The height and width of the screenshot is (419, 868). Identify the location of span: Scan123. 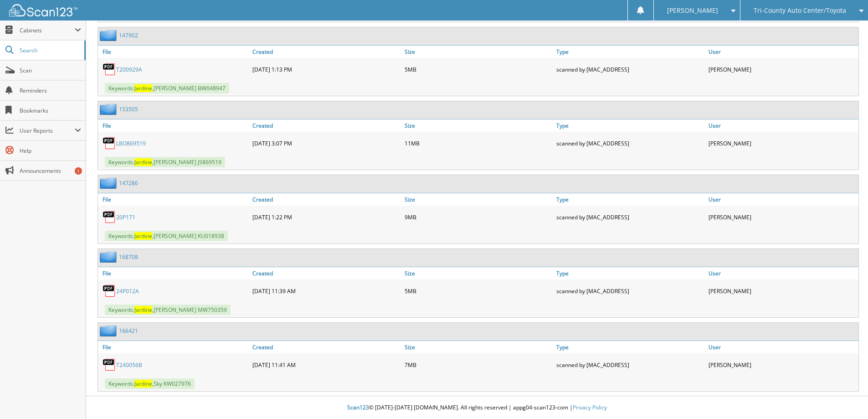
(358, 407).